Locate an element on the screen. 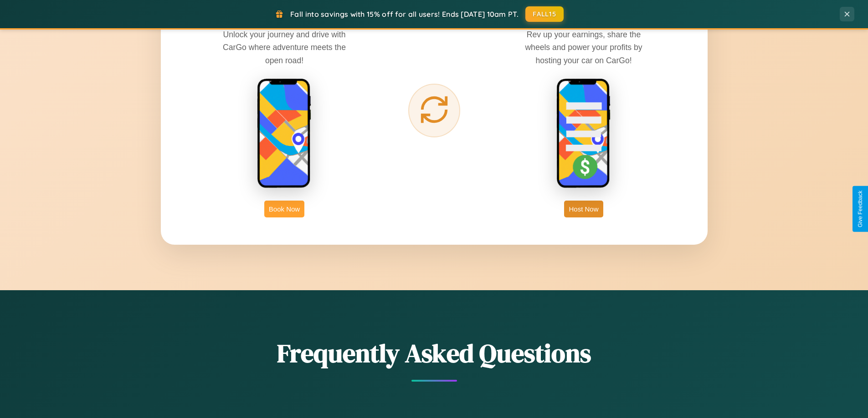  img: host phone is located at coordinates (584, 133).